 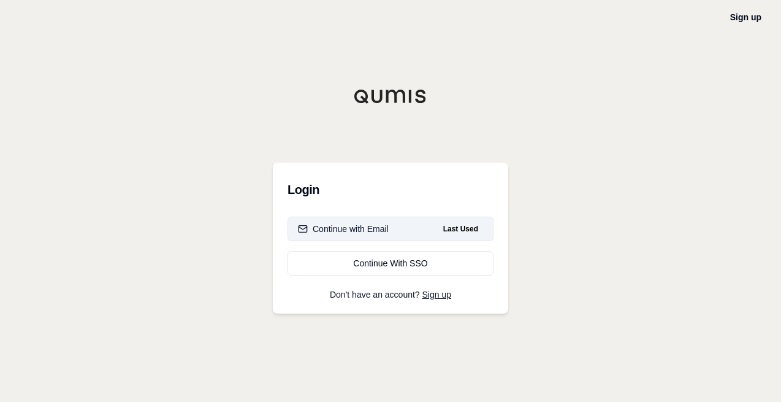 I want to click on span: Last Used, so click(x=460, y=229).